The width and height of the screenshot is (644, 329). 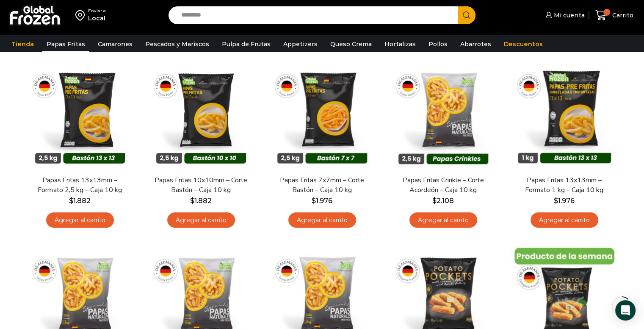 What do you see at coordinates (97, 18) in the screenshot?
I see `div: Local` at bounding box center [97, 18].